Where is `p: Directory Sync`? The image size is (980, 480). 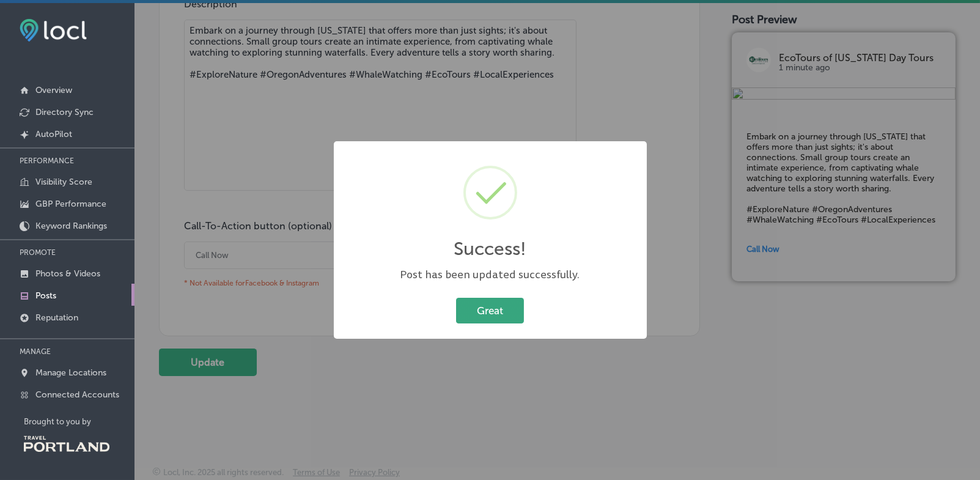
p: Directory Sync is located at coordinates (64, 112).